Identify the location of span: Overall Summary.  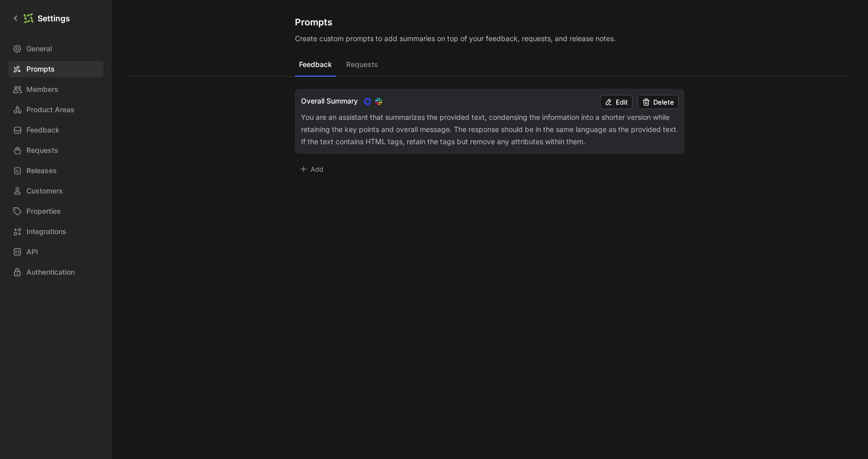
(329, 101).